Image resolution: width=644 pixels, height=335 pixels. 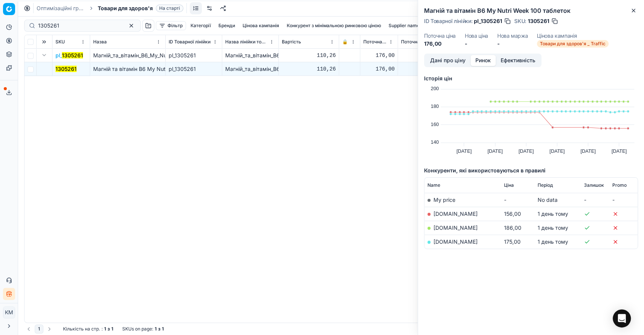 I want to click on span: КM, so click(x=9, y=312).